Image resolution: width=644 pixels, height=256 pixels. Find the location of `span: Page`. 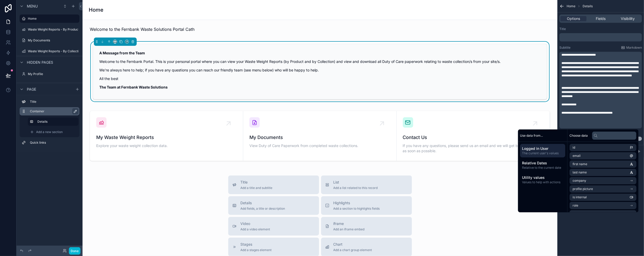

span: Page is located at coordinates (31, 89).